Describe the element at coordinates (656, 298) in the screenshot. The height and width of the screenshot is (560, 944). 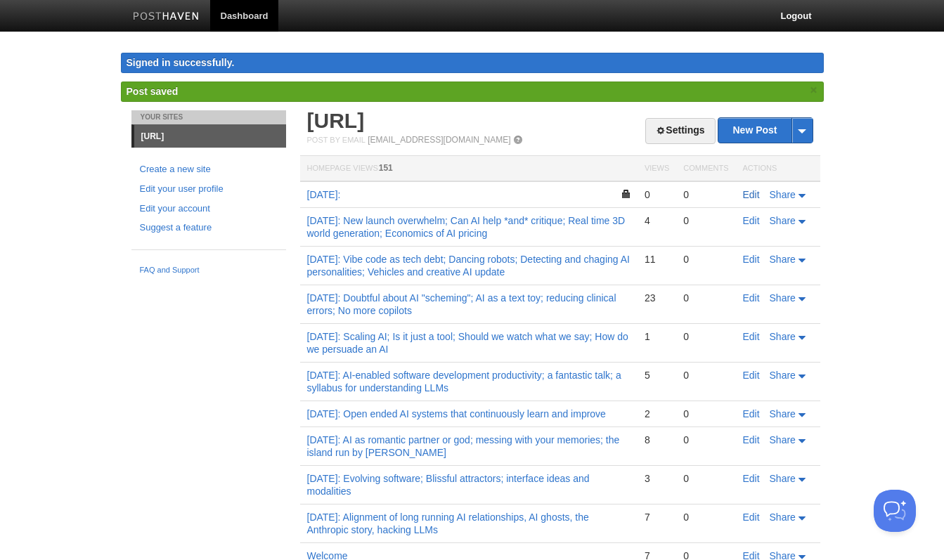
I see `div: 23` at that location.